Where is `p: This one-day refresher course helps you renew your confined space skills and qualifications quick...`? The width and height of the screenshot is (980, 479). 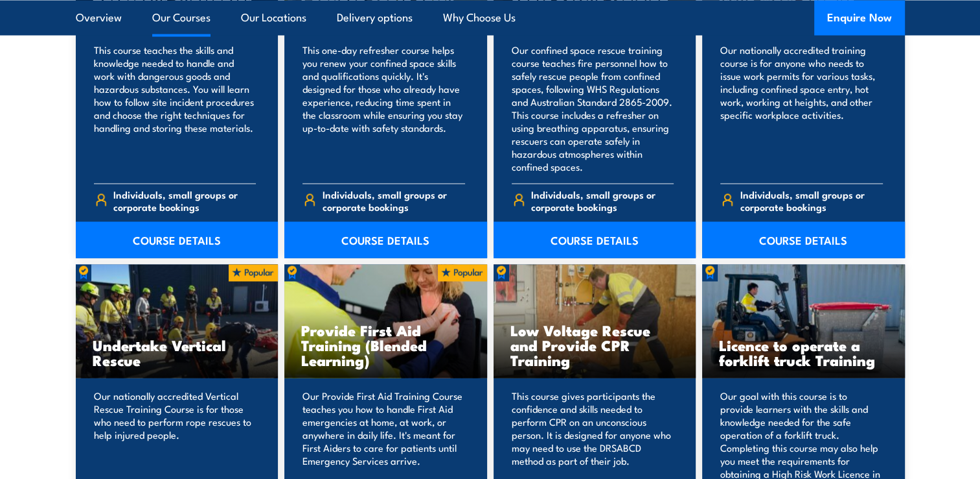 p: This one-day refresher course helps you renew your confined space skills and qualifications quick... is located at coordinates (383, 108).